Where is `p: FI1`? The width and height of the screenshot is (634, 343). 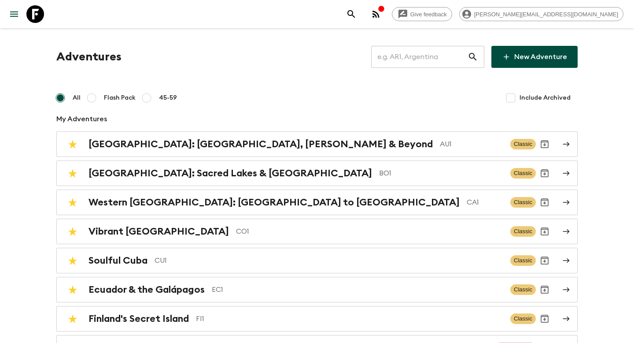 p: FI1 is located at coordinates (350, 318).